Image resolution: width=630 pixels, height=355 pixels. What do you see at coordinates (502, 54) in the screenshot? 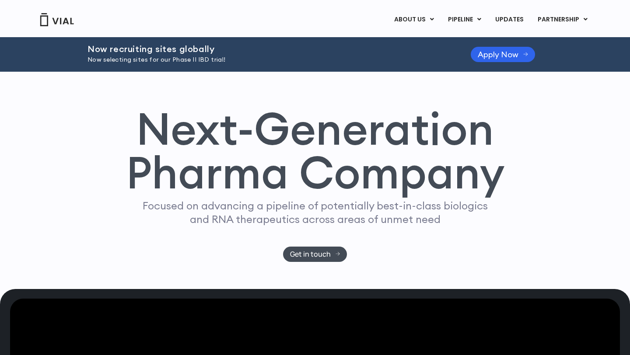
I see `a: Apply Now` at bounding box center [502, 54].